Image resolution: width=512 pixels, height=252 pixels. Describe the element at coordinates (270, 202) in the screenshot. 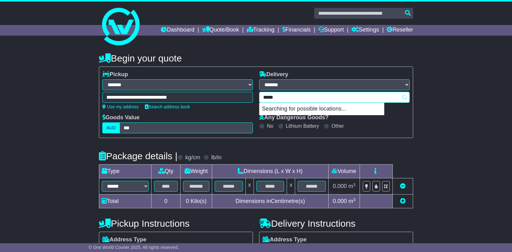

I see `td: Dimensions in Centimetre(s)` at that location.